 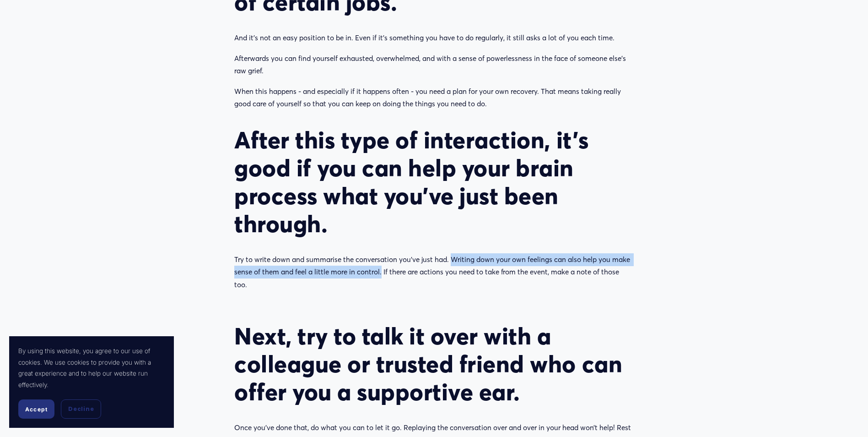 I want to click on h2: Next, try to talk it over with a colleague or trusted friend who can offer you a supportive ear., so click(x=434, y=363).